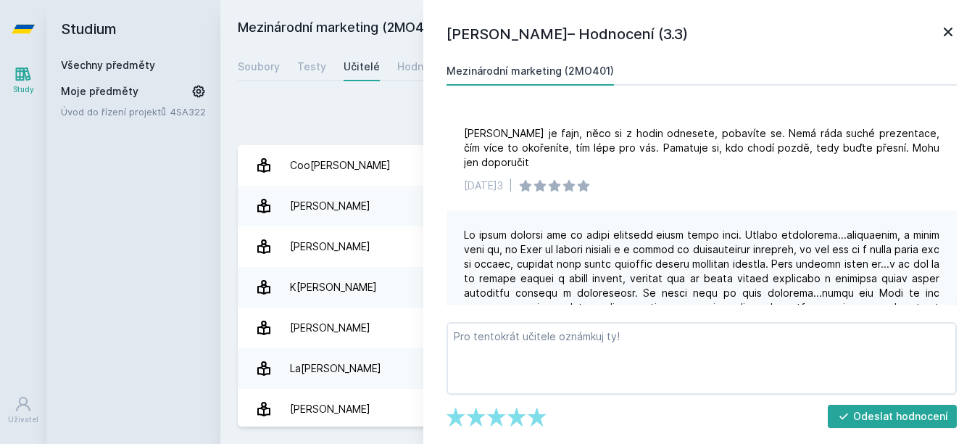  Describe the element at coordinates (424, 67) in the screenshot. I see `div: Hodnocení` at that location.